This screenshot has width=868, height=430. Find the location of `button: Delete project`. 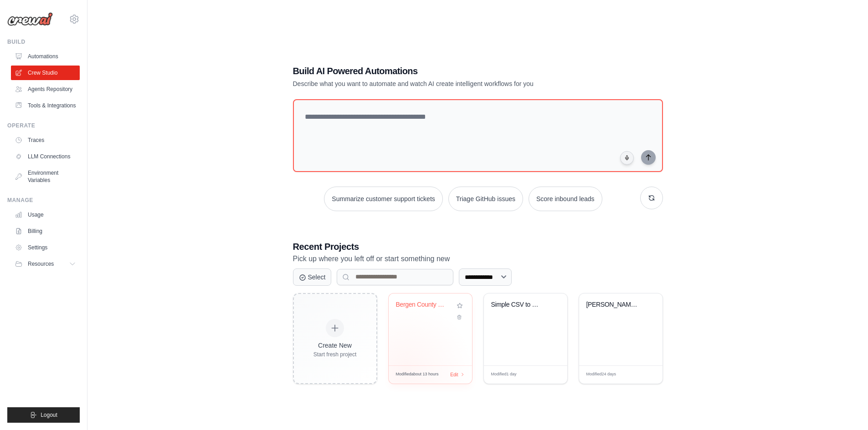

button: Delete project is located at coordinates (460, 317).